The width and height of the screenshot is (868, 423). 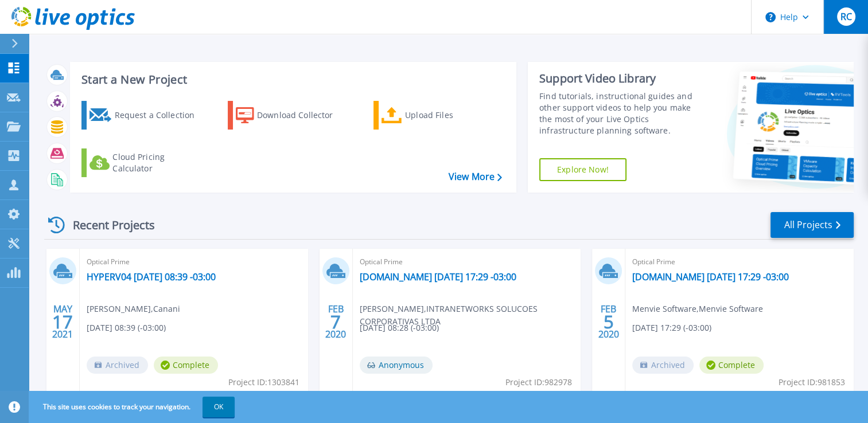 What do you see at coordinates (107, 225) in the screenshot?
I see `div: Recent Projects` at bounding box center [107, 225].